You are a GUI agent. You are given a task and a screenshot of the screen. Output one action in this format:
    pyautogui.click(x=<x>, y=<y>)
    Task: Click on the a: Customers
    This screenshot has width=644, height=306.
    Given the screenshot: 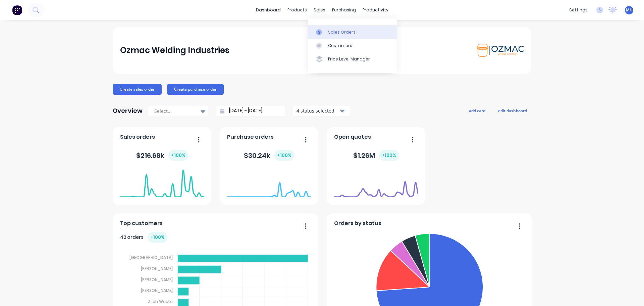 What is the action you would take?
    pyautogui.click(x=352, y=46)
    